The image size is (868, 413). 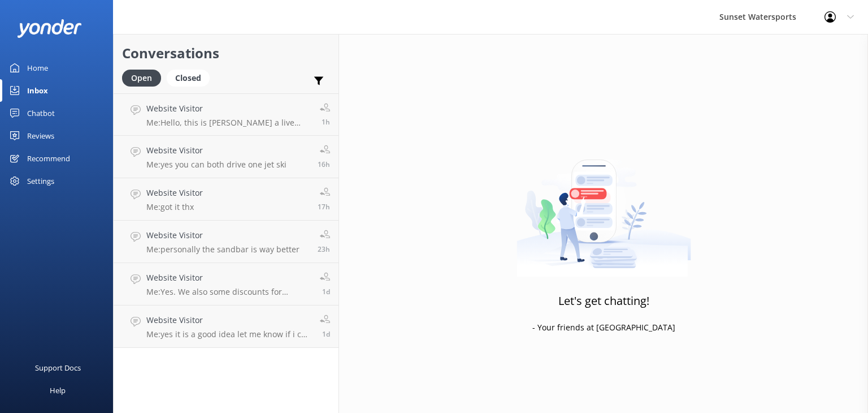 What do you see at coordinates (37, 68) in the screenshot?
I see `div: Home` at bounding box center [37, 68].